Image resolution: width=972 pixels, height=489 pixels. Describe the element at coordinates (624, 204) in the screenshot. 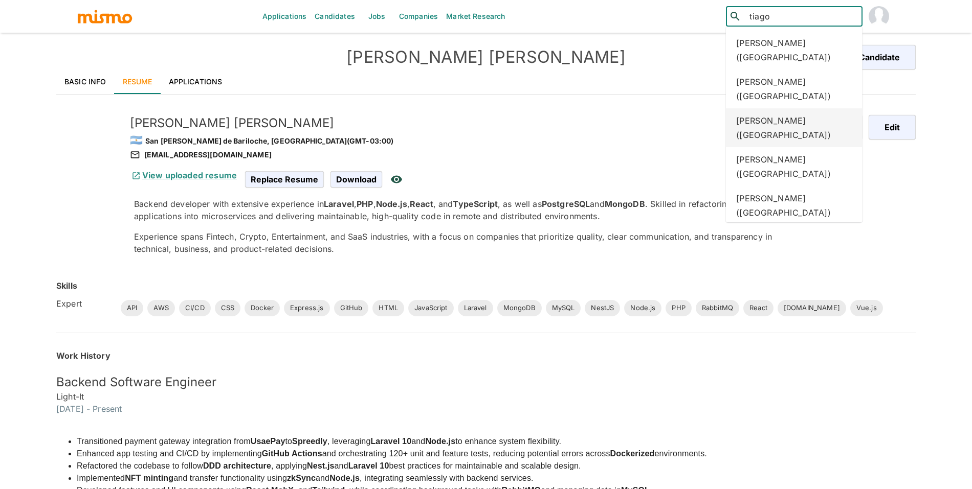

I see `strong: MongoDB` at that location.